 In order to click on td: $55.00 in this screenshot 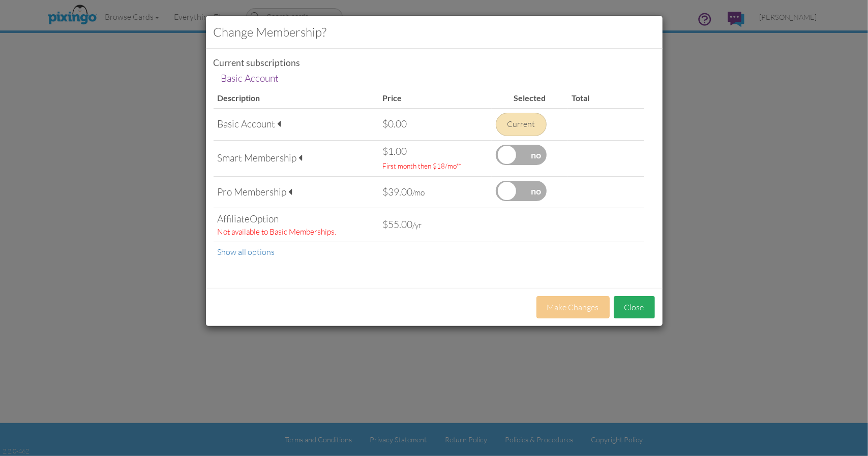, I will do `click(435, 225)`.